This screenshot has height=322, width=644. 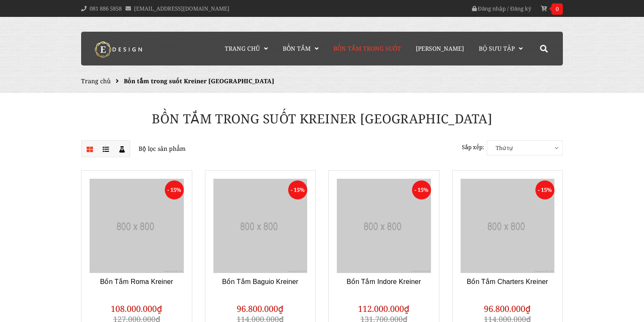 I want to click on a: 081 886 5858, so click(x=106, y=8).